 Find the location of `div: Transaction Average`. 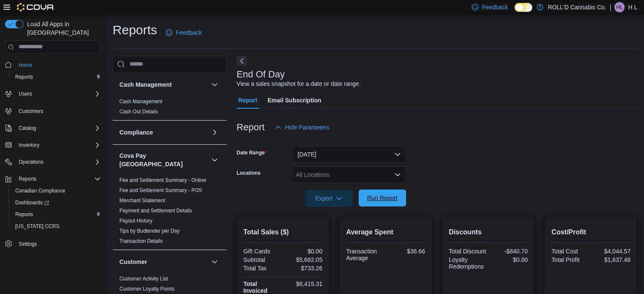

div: Transaction Average is located at coordinates (365, 255).